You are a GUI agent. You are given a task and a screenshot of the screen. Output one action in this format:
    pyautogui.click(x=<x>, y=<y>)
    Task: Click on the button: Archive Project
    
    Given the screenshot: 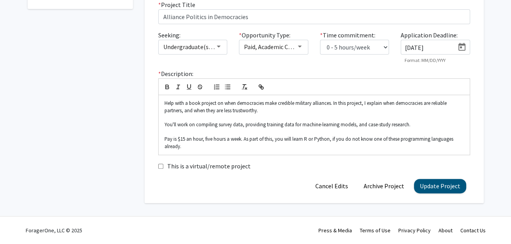 What is the action you would take?
    pyautogui.click(x=384, y=186)
    